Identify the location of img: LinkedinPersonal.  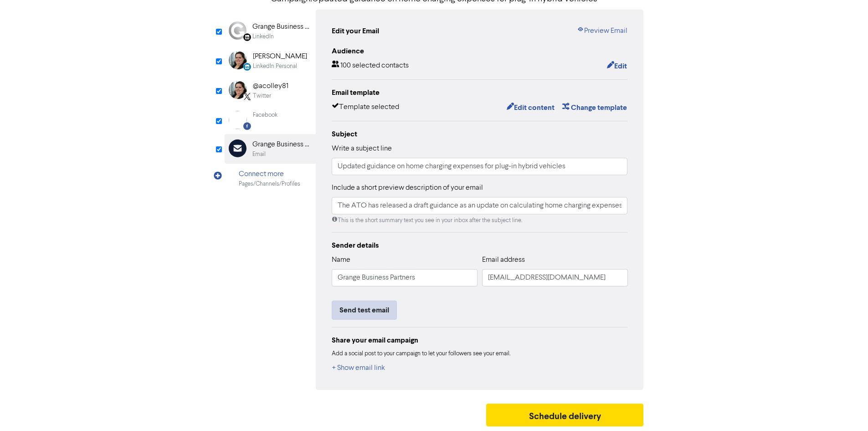
(237, 61).